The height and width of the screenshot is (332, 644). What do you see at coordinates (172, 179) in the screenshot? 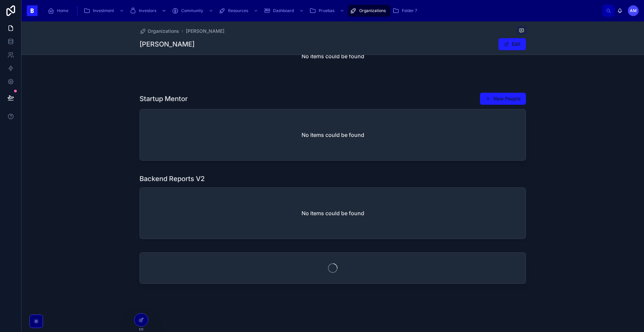
I see `h1: Backend Reports V2` at bounding box center [172, 179].